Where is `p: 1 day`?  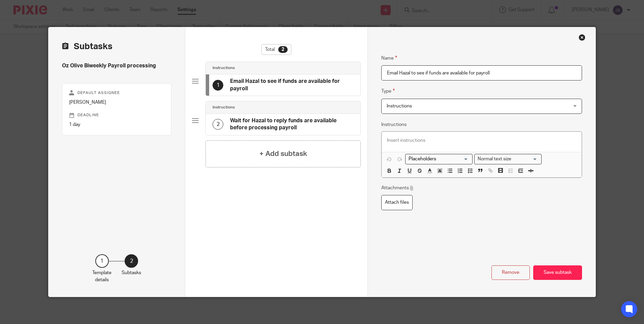
p: 1 day is located at coordinates (117, 124).